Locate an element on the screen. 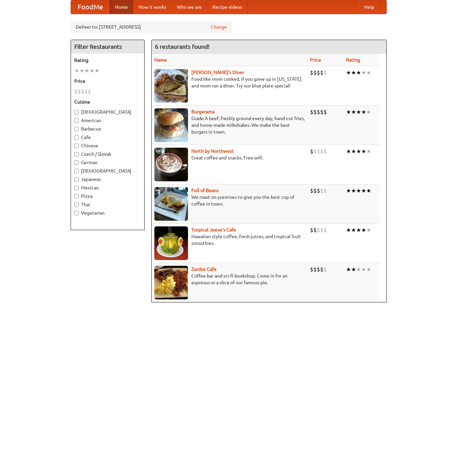  input: Czech / Slovak is located at coordinates (77, 154).